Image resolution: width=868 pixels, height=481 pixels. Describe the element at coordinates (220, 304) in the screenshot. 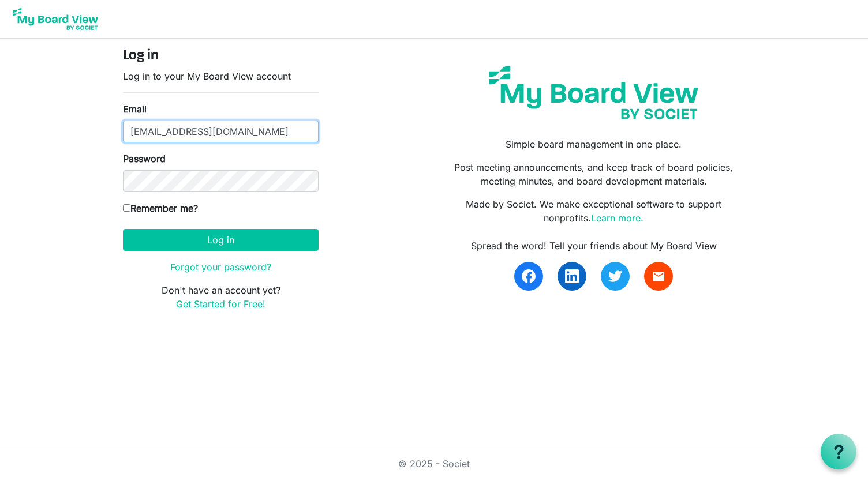

I see `a: Get Started for Free!` at that location.